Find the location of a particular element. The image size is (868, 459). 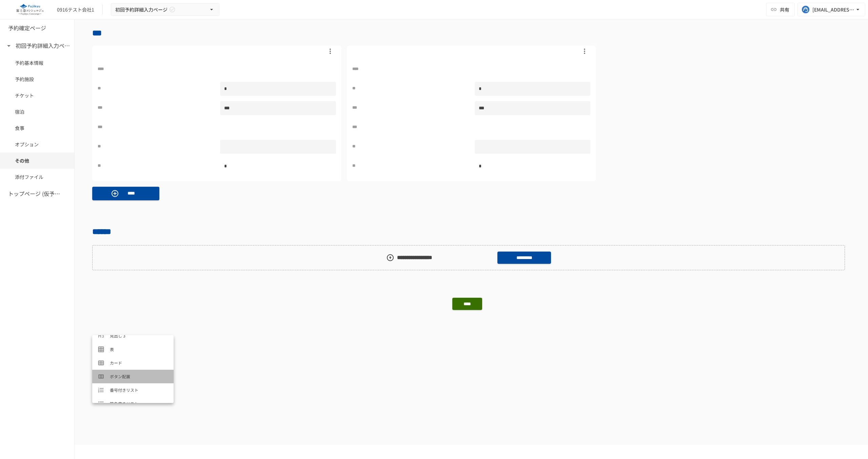

span: 宿泊 is located at coordinates (37, 111).